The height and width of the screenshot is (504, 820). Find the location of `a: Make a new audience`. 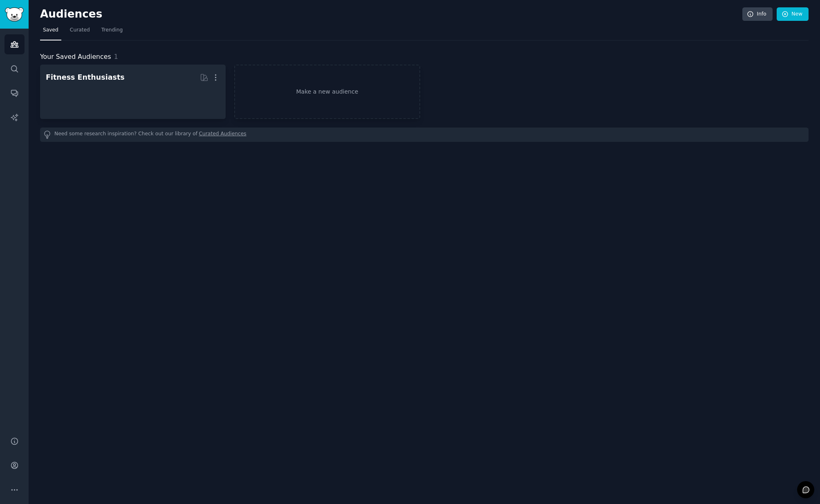

a: Make a new audience is located at coordinates (327, 91).